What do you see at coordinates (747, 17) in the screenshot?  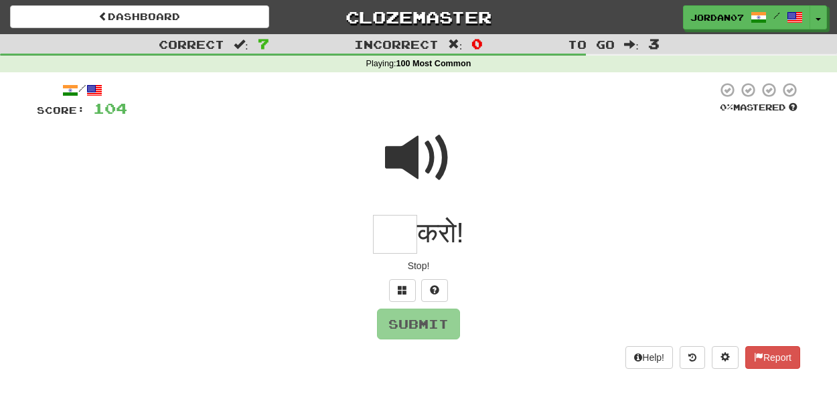 I see `a: Jordan07 /` at bounding box center [747, 17].